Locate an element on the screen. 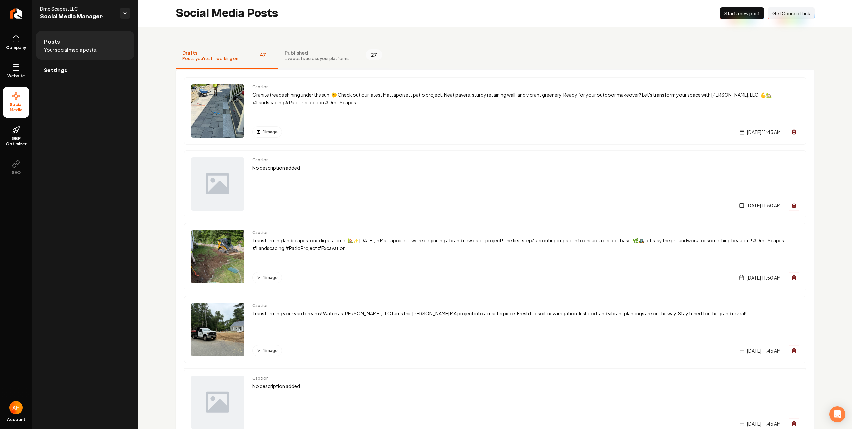  span: GBP Optimizer is located at coordinates (16, 141).